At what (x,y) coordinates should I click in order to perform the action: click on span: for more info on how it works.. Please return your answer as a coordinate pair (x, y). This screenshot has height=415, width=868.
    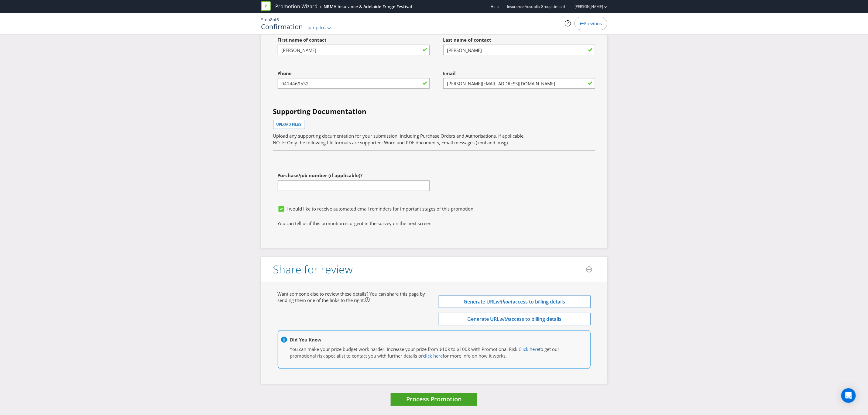
    Looking at the image, I should click on (475, 356).